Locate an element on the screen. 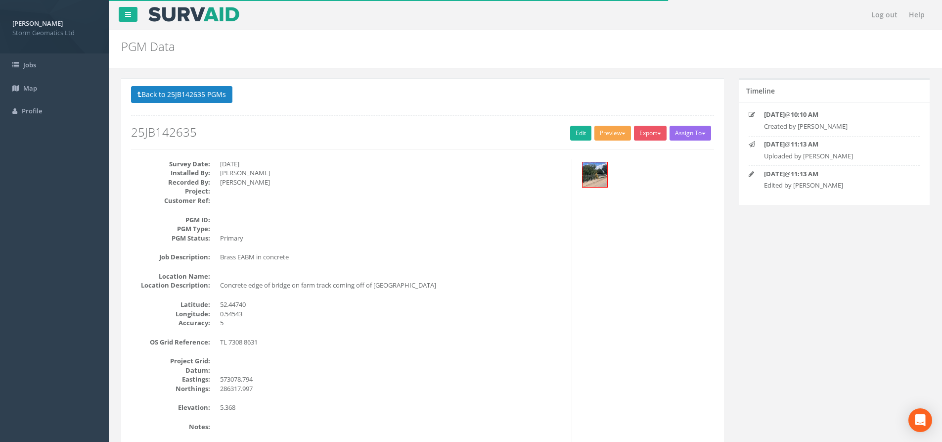 The image size is (942, 442). dt: Notes: is located at coordinates (171, 426).